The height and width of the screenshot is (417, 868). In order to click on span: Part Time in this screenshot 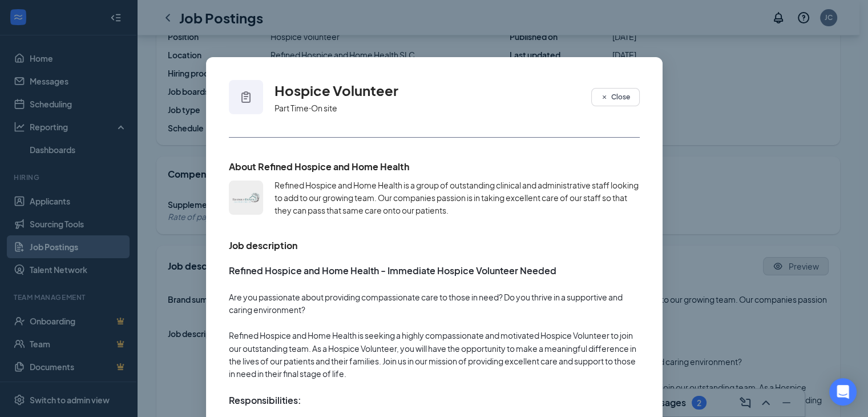, I will do `click(292, 108)`.